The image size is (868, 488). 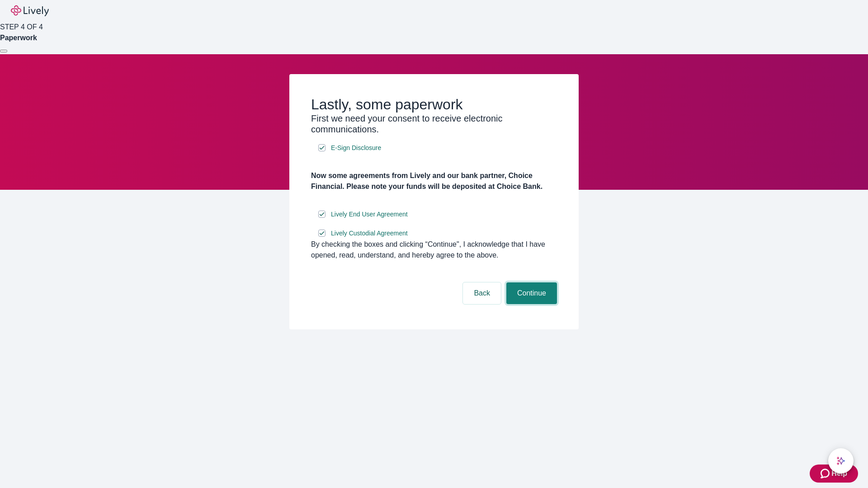 I want to click on button: Zendesk support iconHelp, so click(x=834, y=474).